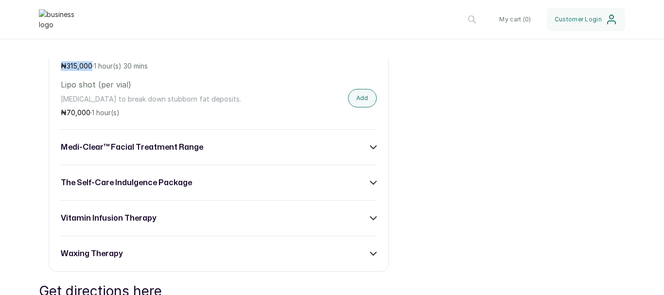 This screenshot has height=295, width=664. What do you see at coordinates (171, 85) in the screenshot?
I see `p: Lipo shot (per vial)` at bounding box center [171, 85].